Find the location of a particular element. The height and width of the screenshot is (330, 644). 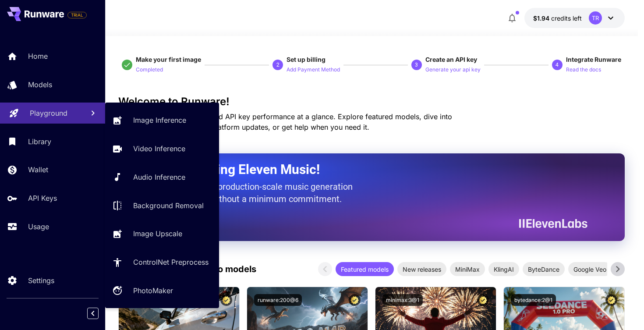

p: Image Inference is located at coordinates (160, 120).